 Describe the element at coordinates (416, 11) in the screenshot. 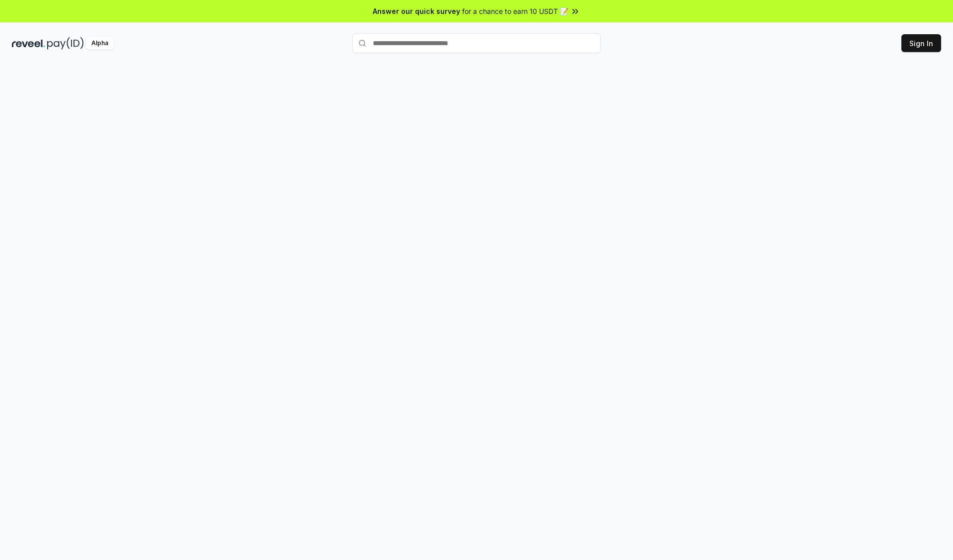

I see `span: Answer our quick survey` at that location.